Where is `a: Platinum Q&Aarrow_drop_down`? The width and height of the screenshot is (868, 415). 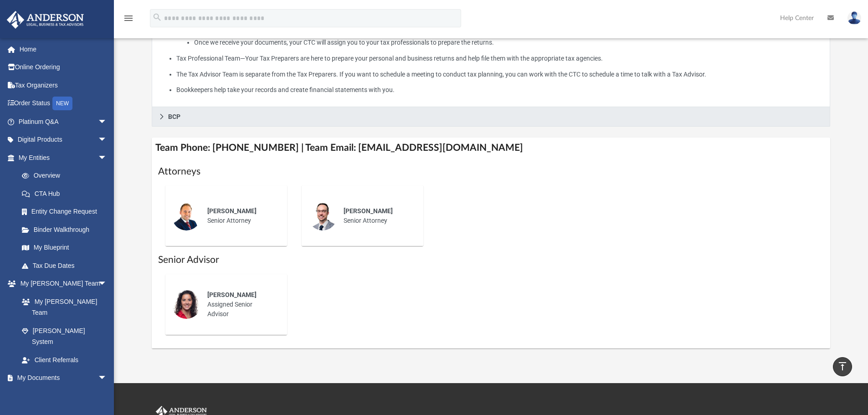
a: Platinum Q&Aarrow_drop_down is located at coordinates (63, 122).